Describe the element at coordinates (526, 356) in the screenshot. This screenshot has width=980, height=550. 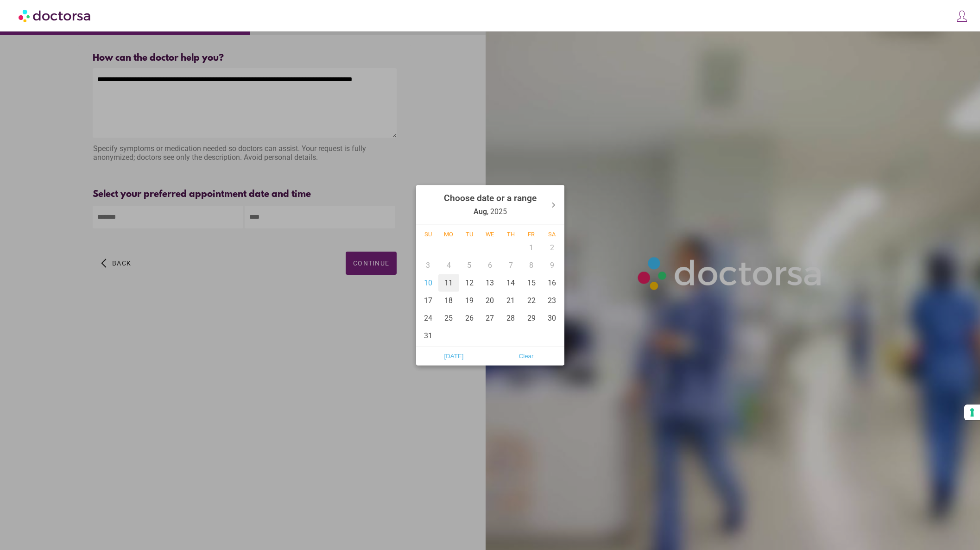
I see `button: Clear` at that location.